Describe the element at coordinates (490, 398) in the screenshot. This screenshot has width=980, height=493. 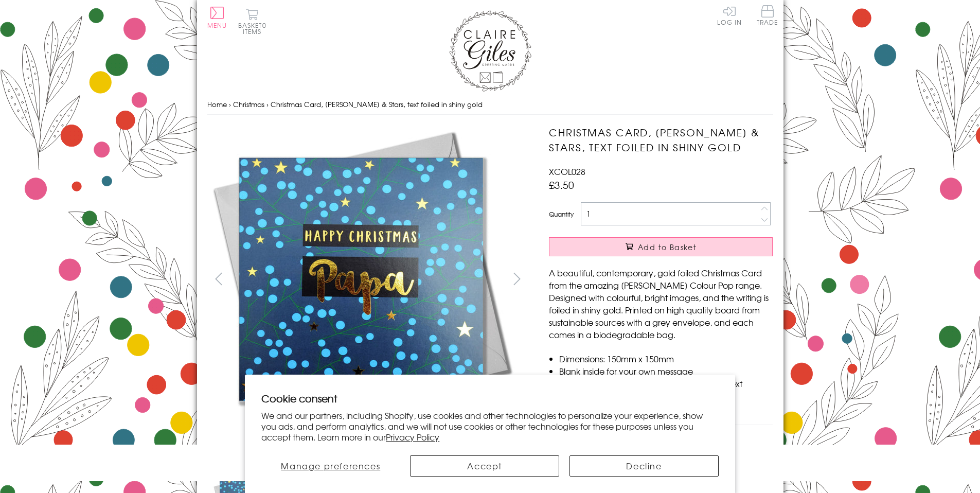
I see `h2: Cookie consent` at that location.